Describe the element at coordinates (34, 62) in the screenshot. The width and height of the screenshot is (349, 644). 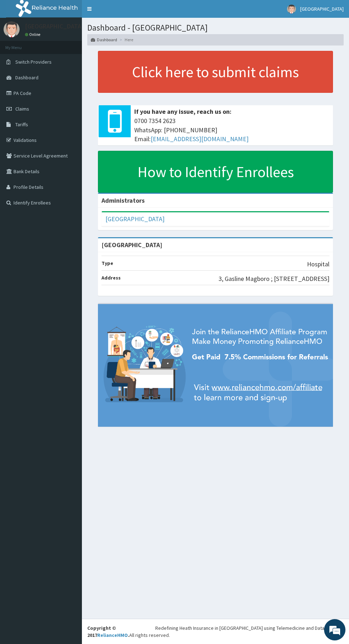
I see `span: Switch Providers` at that location.